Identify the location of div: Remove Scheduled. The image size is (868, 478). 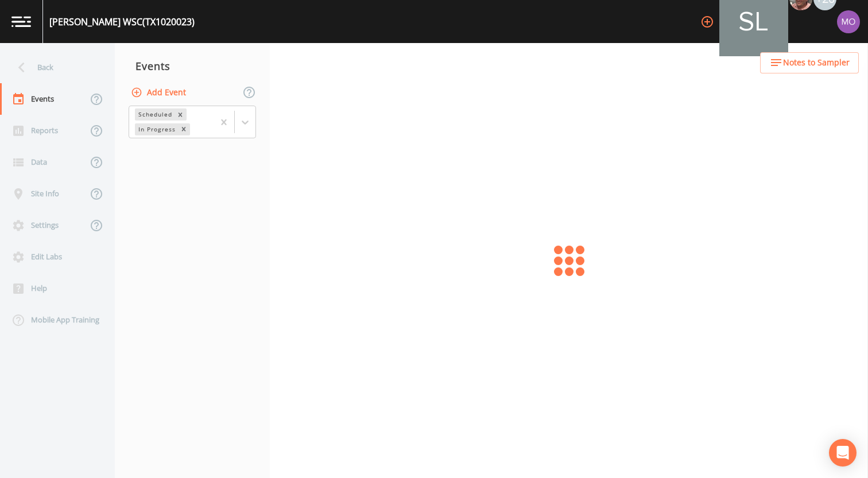
(180, 114).